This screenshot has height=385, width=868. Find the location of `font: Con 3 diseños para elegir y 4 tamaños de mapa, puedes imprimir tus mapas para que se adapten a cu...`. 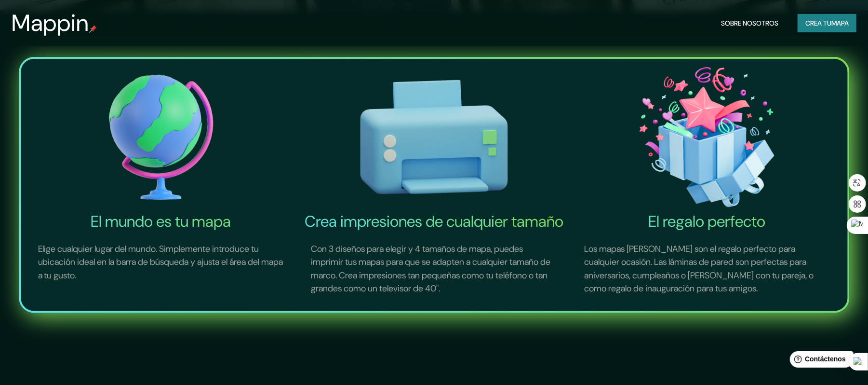

font: Con 3 diseños para elegir y 4 tamaños de mapa, puedes imprimir tus mapas para que se adapten a cu... is located at coordinates (431, 269).